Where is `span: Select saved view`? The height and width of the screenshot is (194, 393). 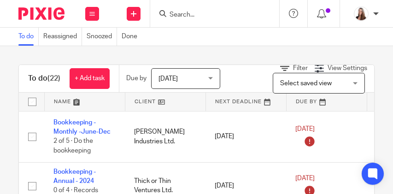 span: Select saved view is located at coordinates (306, 83).